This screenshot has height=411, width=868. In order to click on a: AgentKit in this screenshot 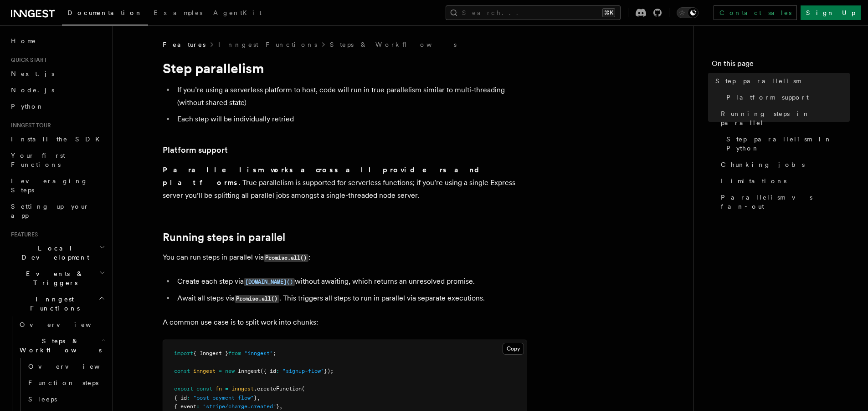, I will do `click(237, 14)`.